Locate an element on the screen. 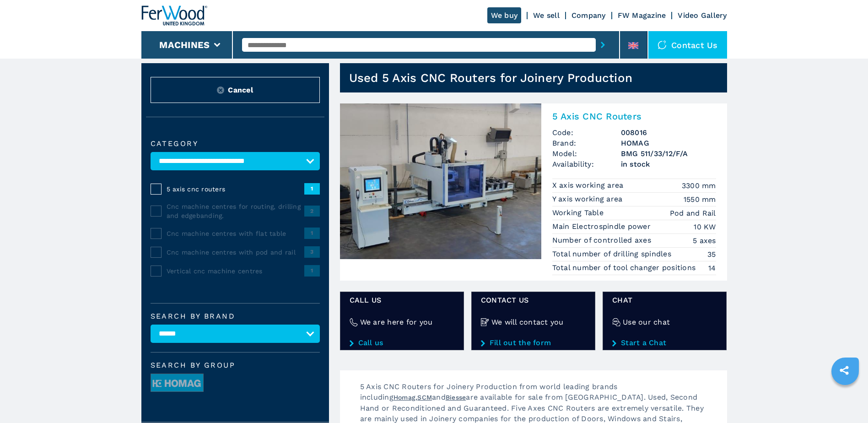 The width and height of the screenshot is (868, 423). a: Call us is located at coordinates (402, 343).